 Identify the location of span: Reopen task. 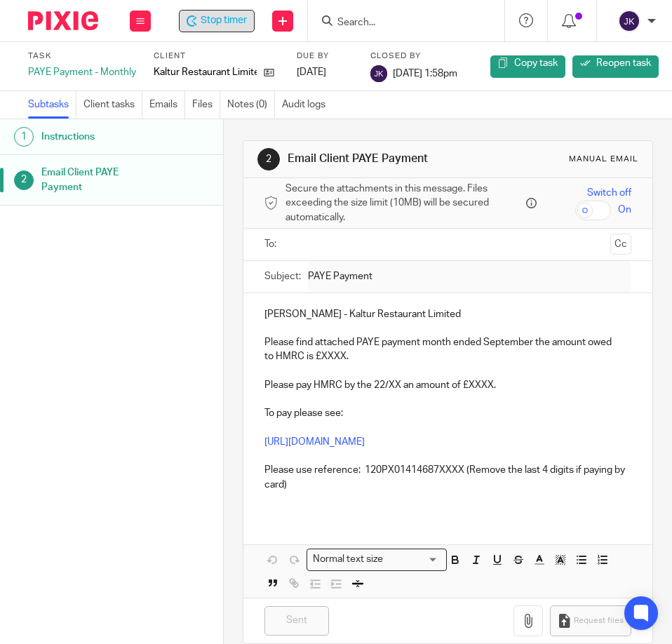
(623, 63).